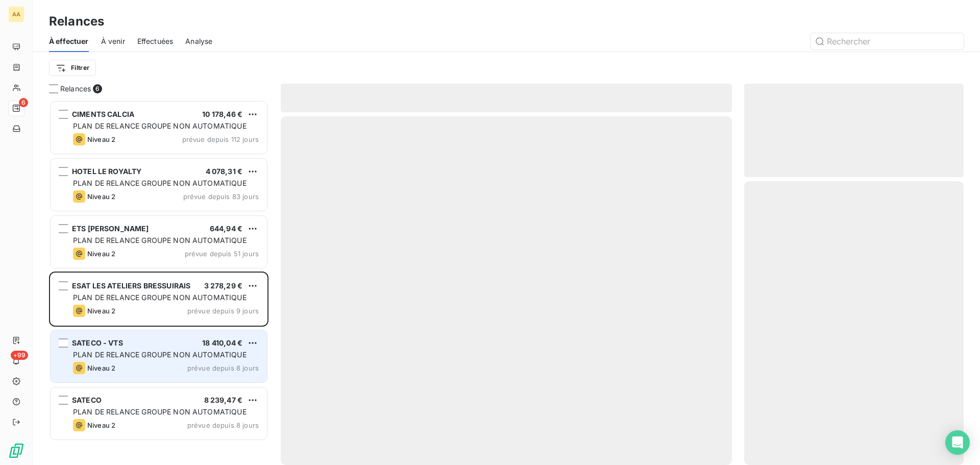  What do you see at coordinates (87, 399) in the screenshot?
I see `span: SATECO` at bounding box center [87, 399].